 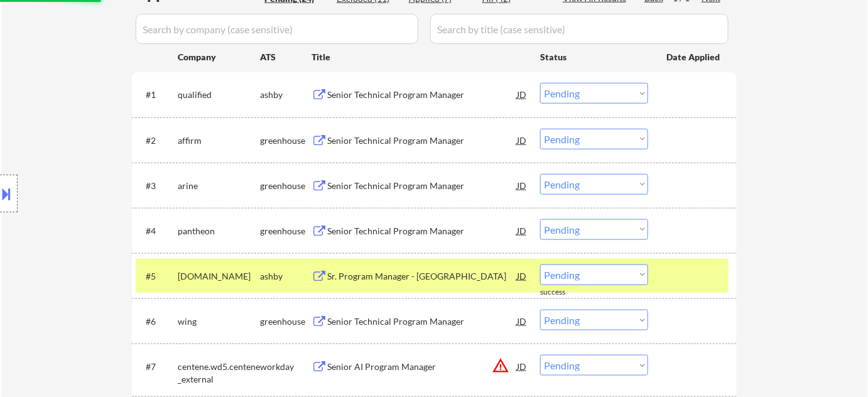 What do you see at coordinates (156, 368) in the screenshot?
I see `div: #7` at bounding box center [156, 368].